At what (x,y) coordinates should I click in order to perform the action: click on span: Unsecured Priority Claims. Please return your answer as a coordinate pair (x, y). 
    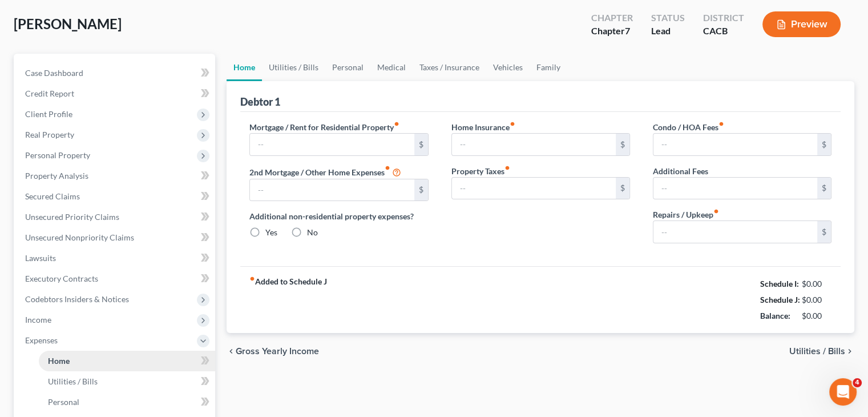
    Looking at the image, I should click on (72, 216).